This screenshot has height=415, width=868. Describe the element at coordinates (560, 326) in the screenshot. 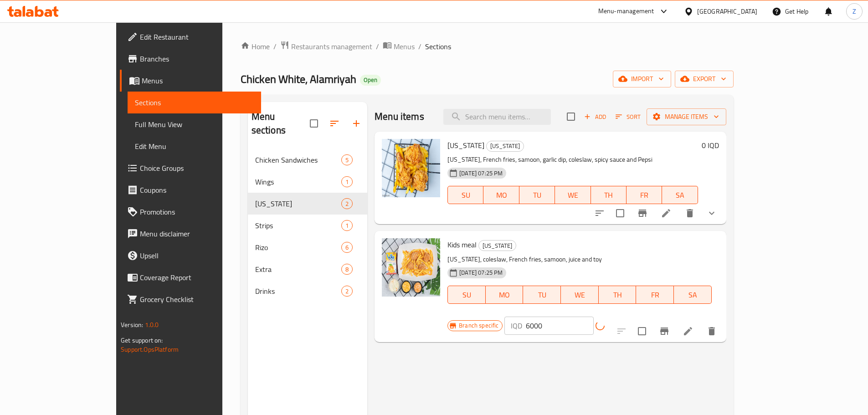

I see `input: Please enter price` at that location.